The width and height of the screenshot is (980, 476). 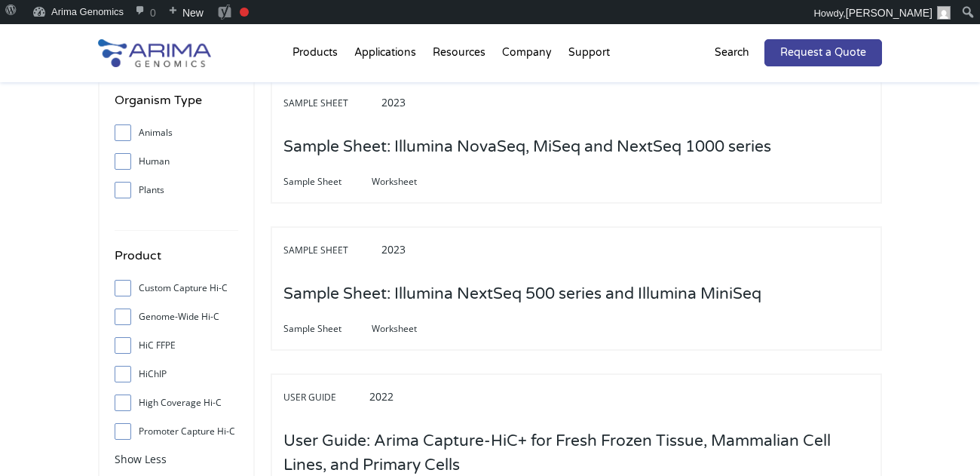 I want to click on a: Sample Sheet: Illumina NextSeq 500 series and Illumina MiniSeq, so click(x=522, y=294).